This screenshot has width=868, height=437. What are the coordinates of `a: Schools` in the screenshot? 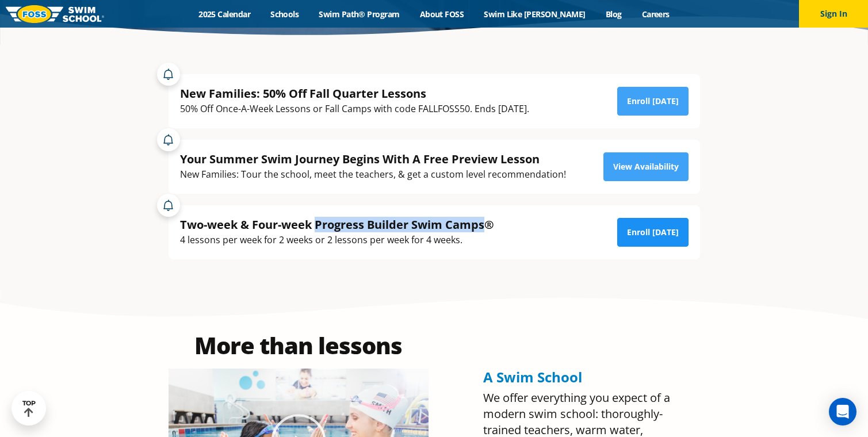 It's located at (284, 13).